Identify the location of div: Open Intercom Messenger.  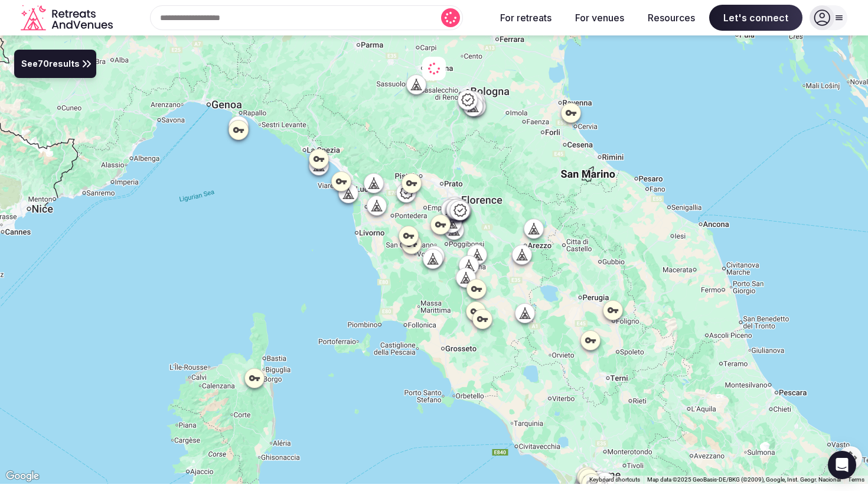
(842, 465).